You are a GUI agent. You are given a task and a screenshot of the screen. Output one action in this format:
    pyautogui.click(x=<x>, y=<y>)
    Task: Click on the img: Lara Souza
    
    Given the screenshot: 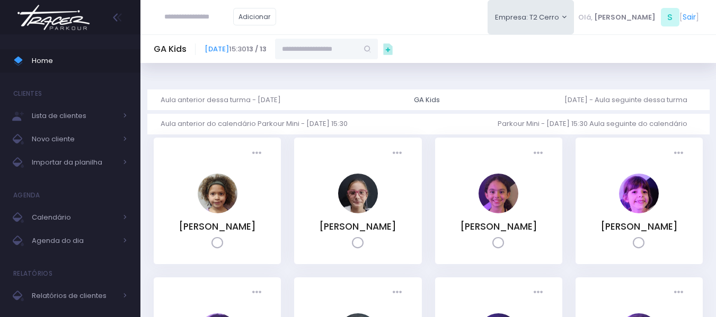 What is the action you would take?
    pyautogui.click(x=498, y=193)
    